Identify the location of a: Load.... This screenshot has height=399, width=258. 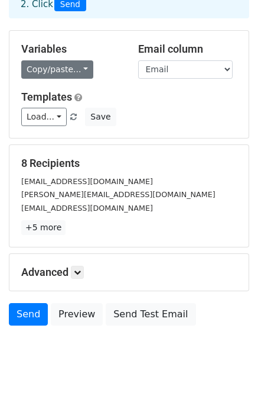
(44, 116).